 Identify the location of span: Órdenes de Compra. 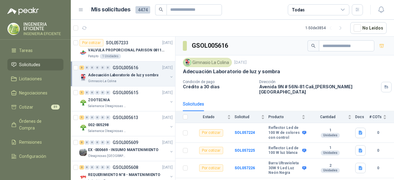
(38, 125).